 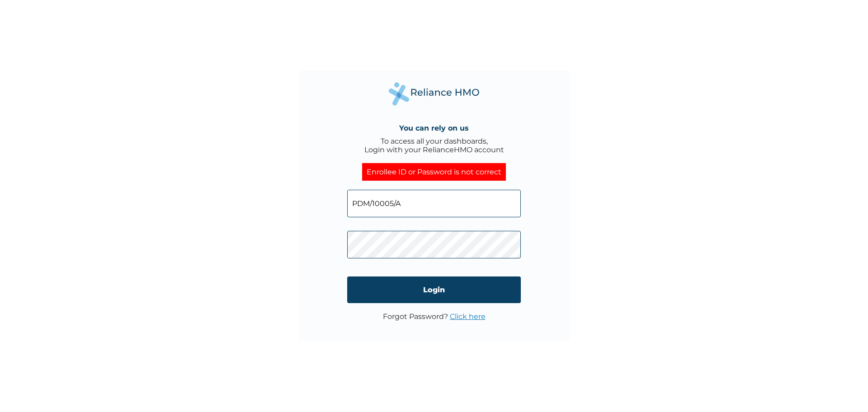 What do you see at coordinates (434, 316) in the screenshot?
I see `p: Forgot Password?` at bounding box center [434, 316].